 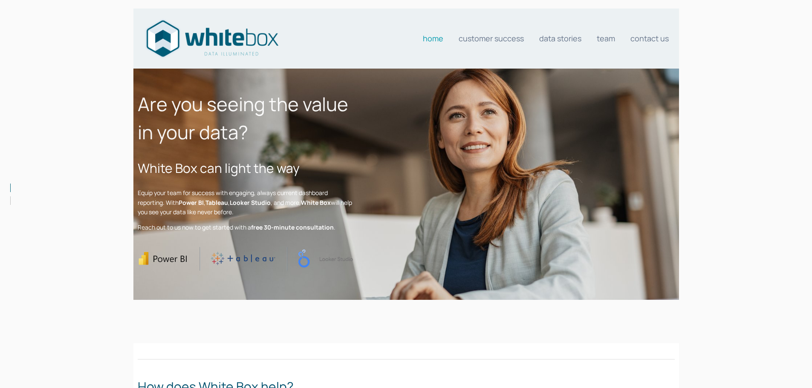 What do you see at coordinates (433, 38) in the screenshot?
I see `a: Home` at bounding box center [433, 38].